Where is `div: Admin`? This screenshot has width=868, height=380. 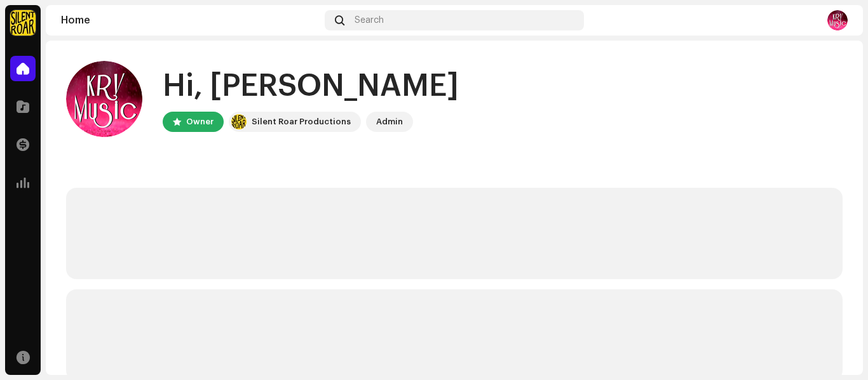 div: Admin is located at coordinates (389, 122).